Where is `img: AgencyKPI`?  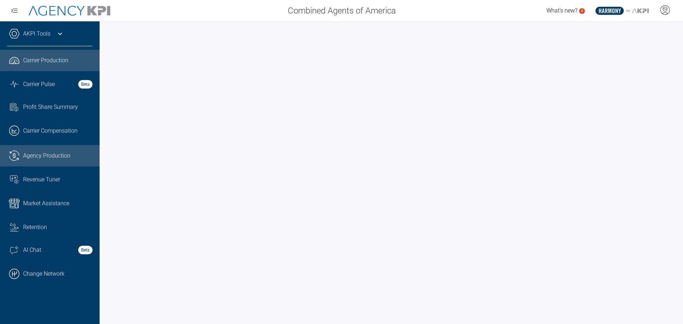 img: AgencyKPI is located at coordinates (69, 11).